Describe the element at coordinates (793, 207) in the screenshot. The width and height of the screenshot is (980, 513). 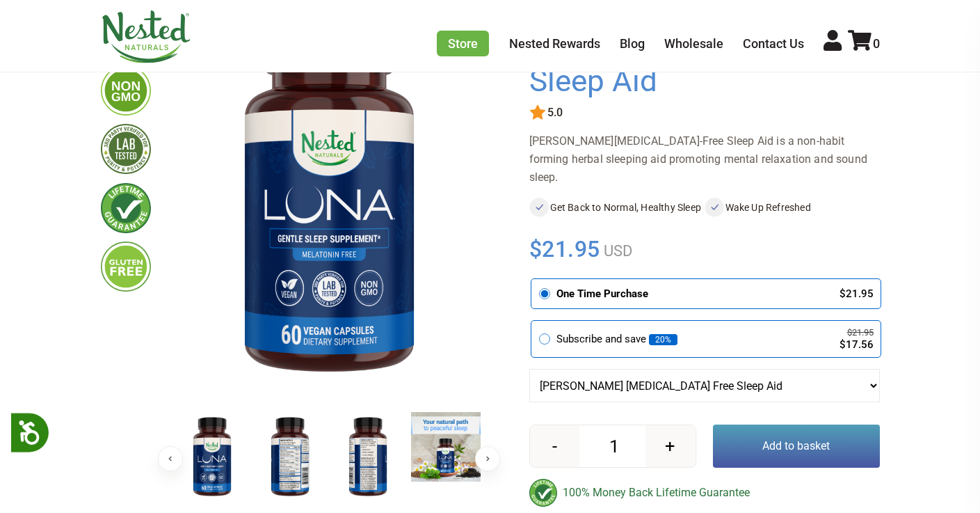
I see `li: Wake Up Refreshed` at that location.